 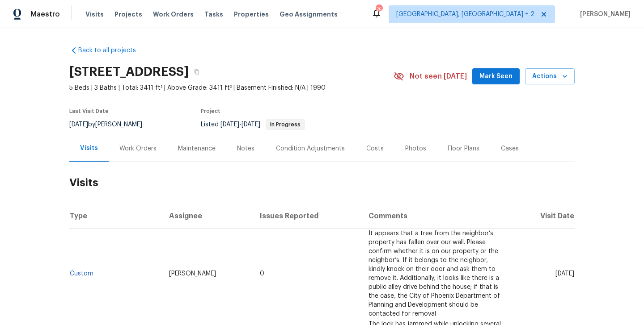 I want to click on span: Geo Assignments, so click(x=308, y=14).